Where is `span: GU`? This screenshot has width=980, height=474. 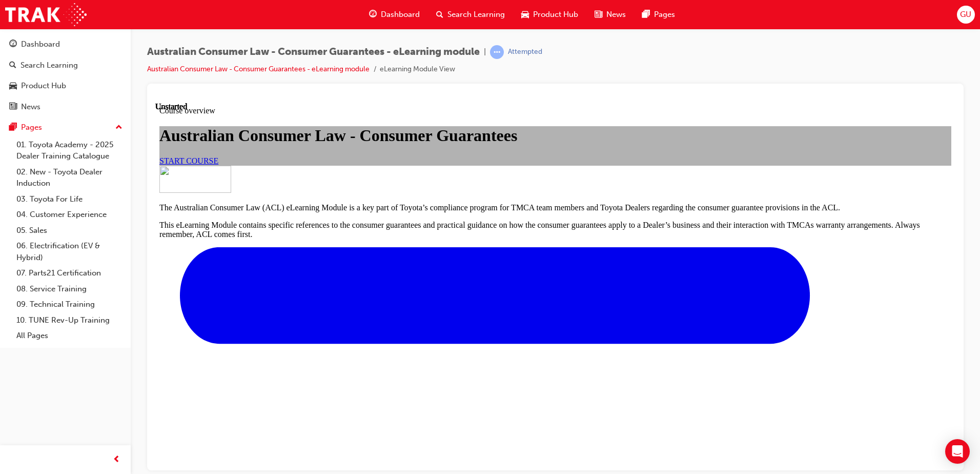 span: GU is located at coordinates (966, 15).